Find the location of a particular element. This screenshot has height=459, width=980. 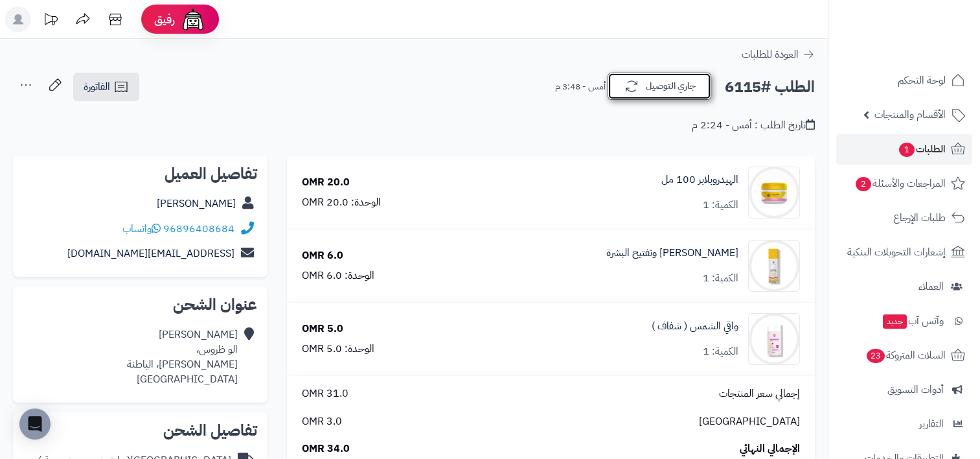

div: الوحدة: 5.0 OMR is located at coordinates (338, 348).